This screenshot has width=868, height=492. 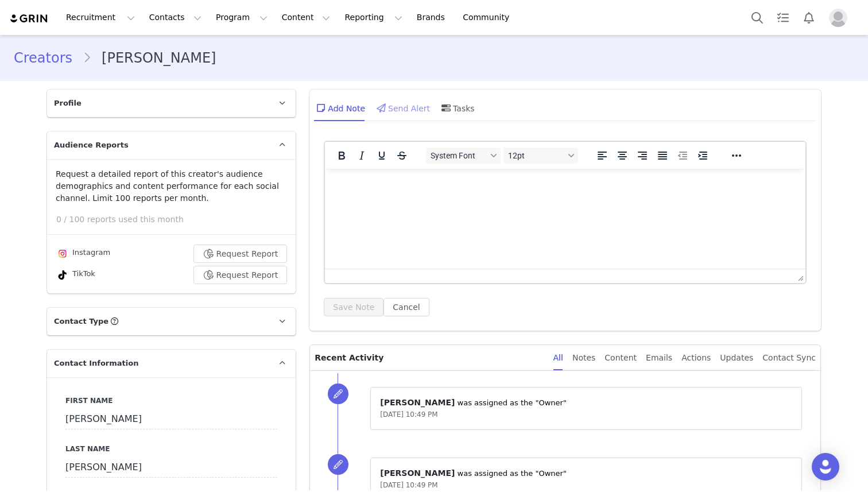 What do you see at coordinates (81, 322) in the screenshot?
I see `span: Contact Type` at bounding box center [81, 322].